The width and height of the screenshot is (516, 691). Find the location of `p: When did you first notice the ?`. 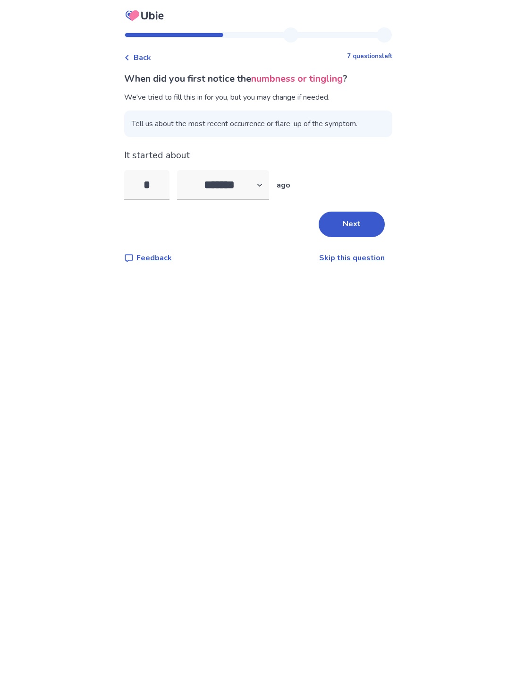

p: When did you first notice the ? is located at coordinates (258, 79).